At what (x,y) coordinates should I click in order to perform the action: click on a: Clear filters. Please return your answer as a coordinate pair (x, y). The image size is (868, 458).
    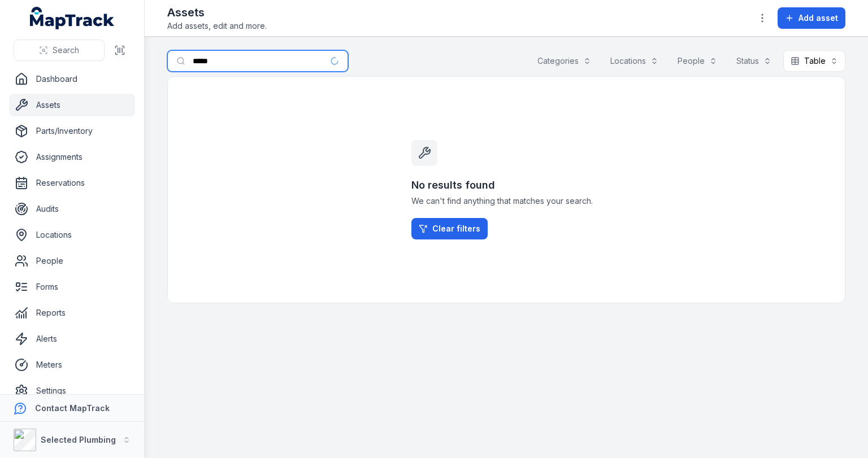
    Looking at the image, I should click on (449, 229).